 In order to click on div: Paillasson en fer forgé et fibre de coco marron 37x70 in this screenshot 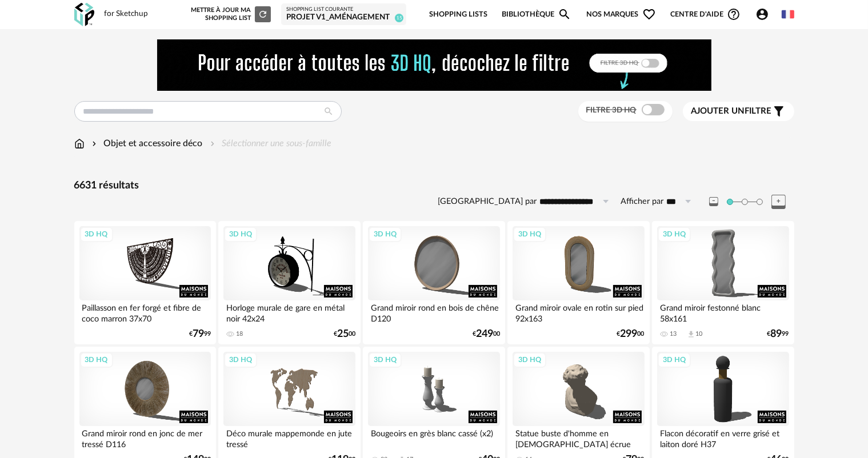, I will do `click(145, 312)`.